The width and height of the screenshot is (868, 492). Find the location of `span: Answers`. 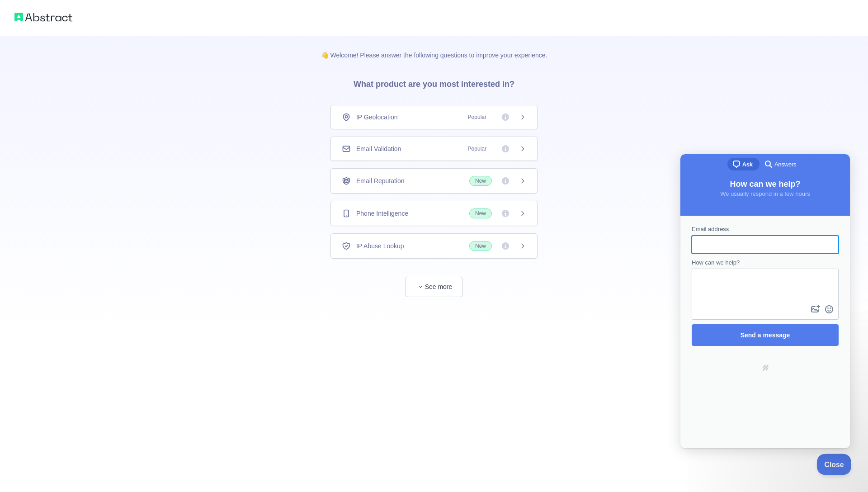

span: Answers is located at coordinates (105, 10).